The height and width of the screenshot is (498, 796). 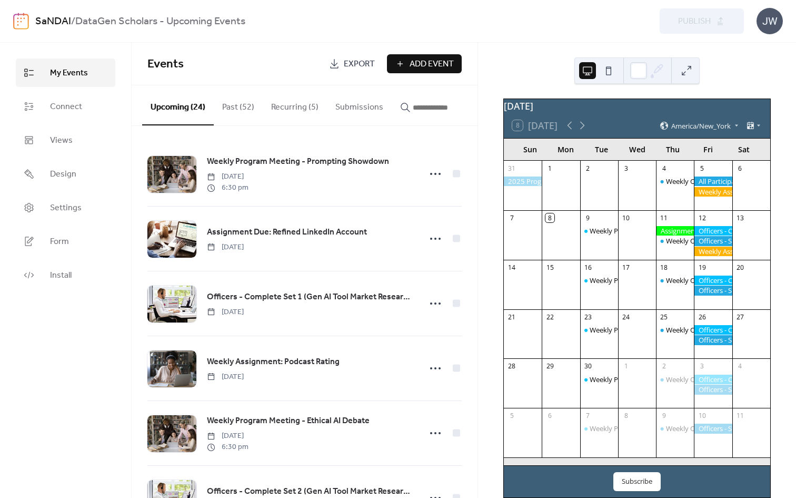 I want to click on a: Settings, so click(x=65, y=207).